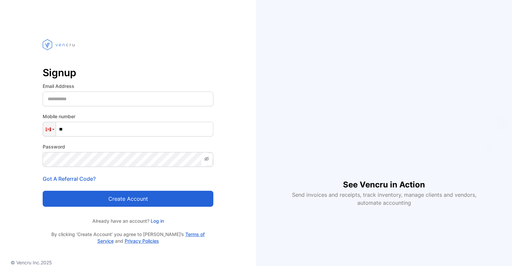 This screenshot has height=266, width=512. Describe the element at coordinates (59, 45) in the screenshot. I see `img: vencru logo` at that location.